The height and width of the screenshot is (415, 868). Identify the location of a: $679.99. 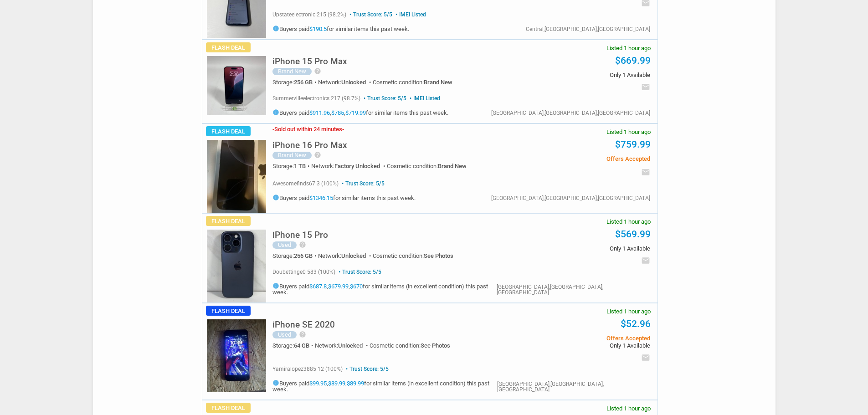
(338, 286).